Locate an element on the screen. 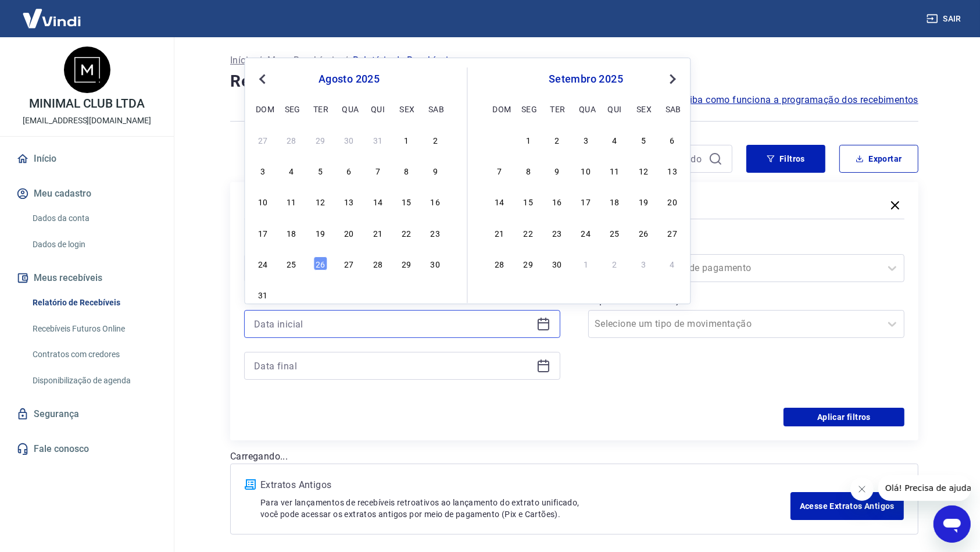 This screenshot has height=552, width=980. a: Disponibilização de agenda is located at coordinates (93, 380).